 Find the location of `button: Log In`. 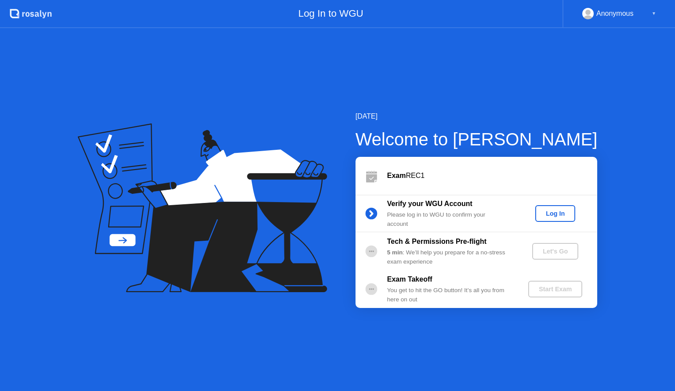

button: Log In is located at coordinates (555, 214).